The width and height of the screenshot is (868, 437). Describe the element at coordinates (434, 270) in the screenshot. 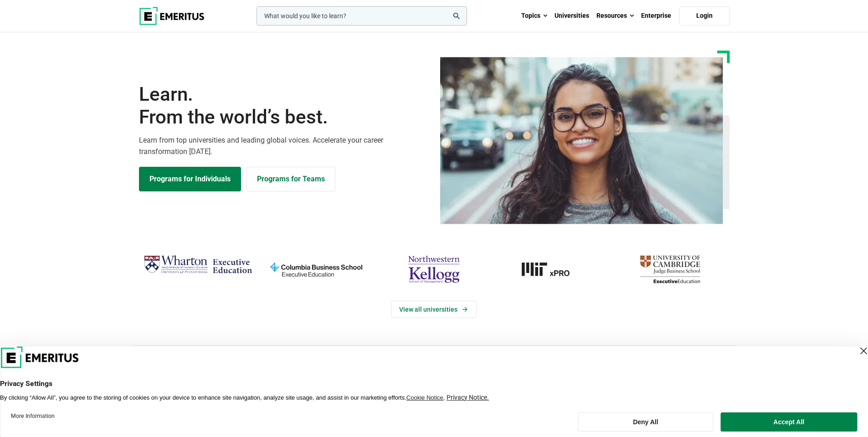

I see `img: northwestern-kellogg` at that location.